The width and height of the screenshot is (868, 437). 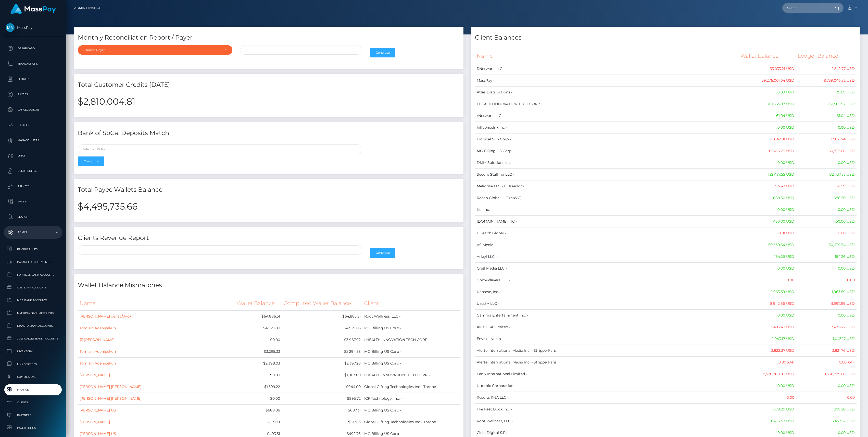 I want to click on td: $64,886.51, so click(x=258, y=316).